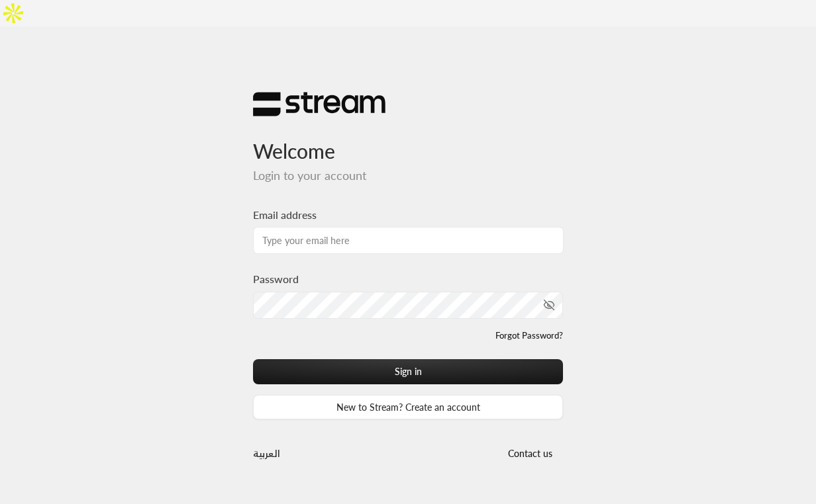 The width and height of the screenshot is (816, 504). What do you see at coordinates (408, 240) in the screenshot?
I see `input: Type your email here` at bounding box center [408, 240].